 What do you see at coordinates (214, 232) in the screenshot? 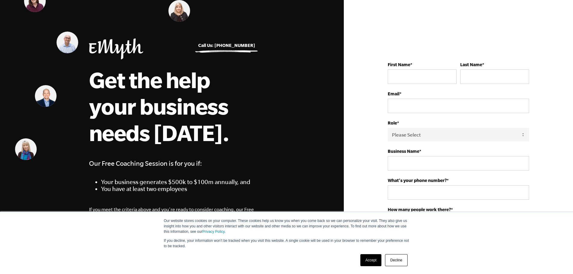
I see `a: Privacy Policy` at bounding box center [214, 232].